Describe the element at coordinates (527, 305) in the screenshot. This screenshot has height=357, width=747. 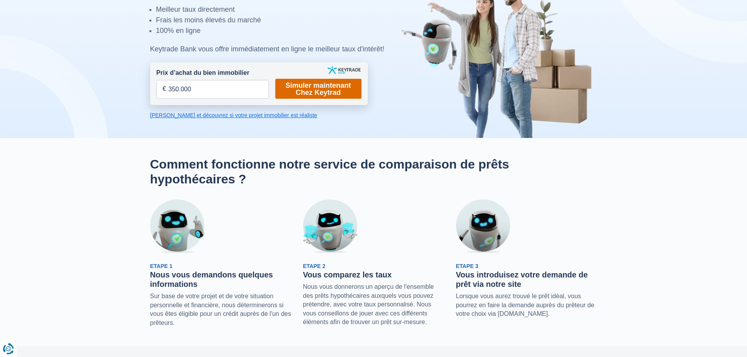
I see `p: Lorsque vous aurez trouvé le prêt idéal, vous pourrez en faire la demande auprès du prêteur de vo...` at that location.